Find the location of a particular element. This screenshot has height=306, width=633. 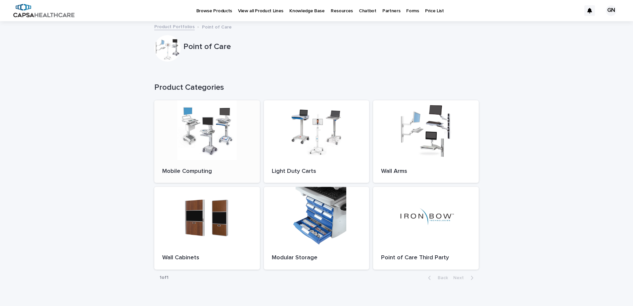

p: 1 of 1 is located at coordinates (164, 277).